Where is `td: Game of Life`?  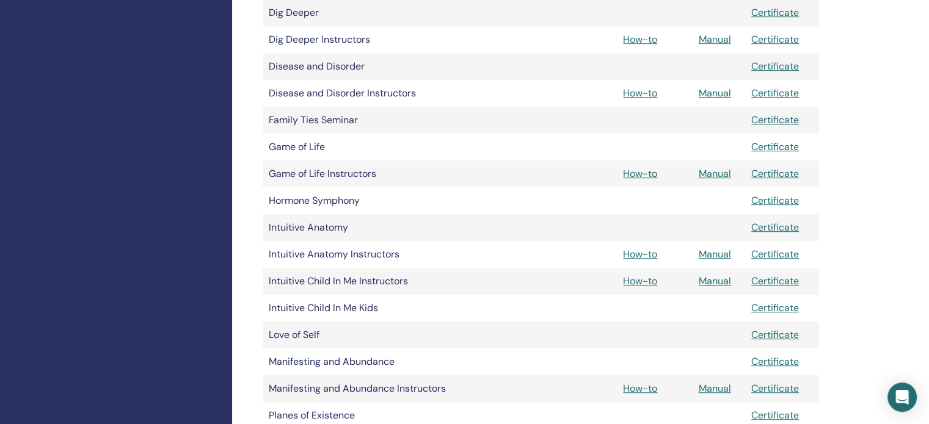 td: Game of Life is located at coordinates (373, 147).